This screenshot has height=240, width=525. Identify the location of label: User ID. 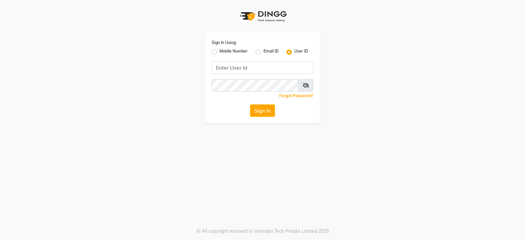
(301, 52).